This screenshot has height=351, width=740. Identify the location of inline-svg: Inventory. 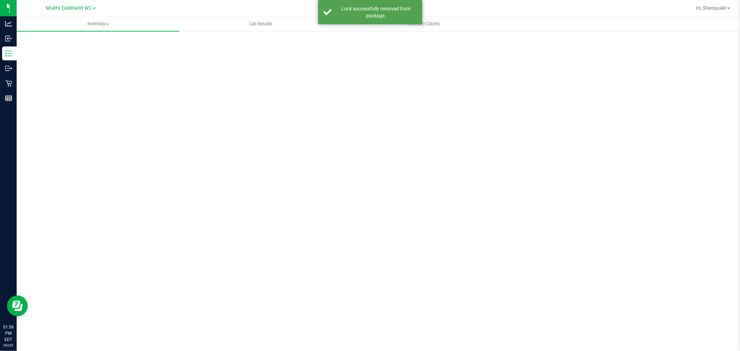
(9, 53).